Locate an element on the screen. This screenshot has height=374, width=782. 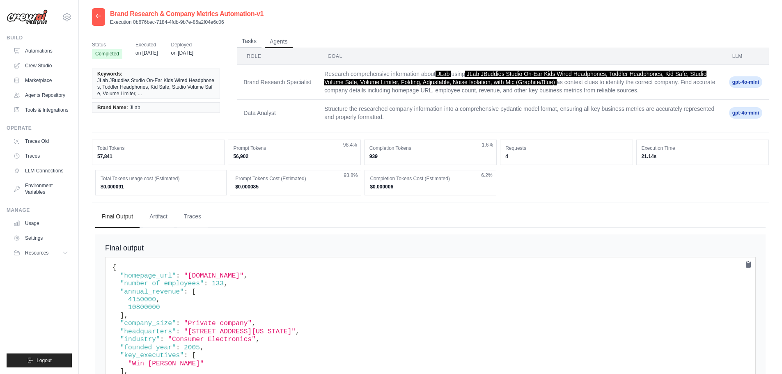
span: Brand Name: is located at coordinates (113, 108).